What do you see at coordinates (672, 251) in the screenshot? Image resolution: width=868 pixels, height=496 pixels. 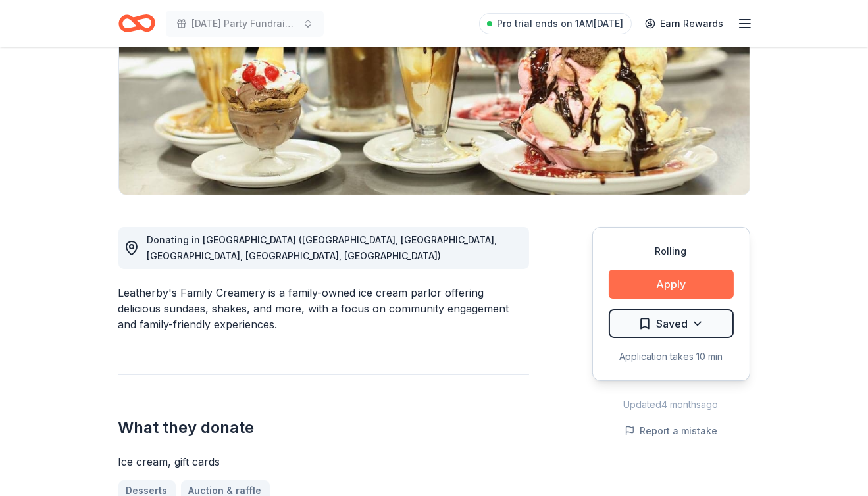 I see `div: Rolling` at bounding box center [672, 251].